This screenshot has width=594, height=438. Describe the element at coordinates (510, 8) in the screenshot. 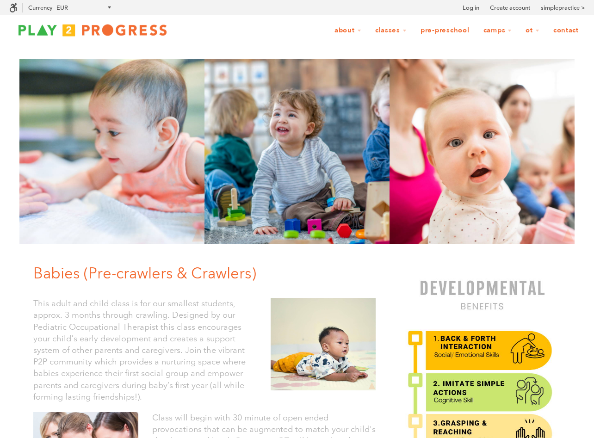

I see `a: Create account` at that location.